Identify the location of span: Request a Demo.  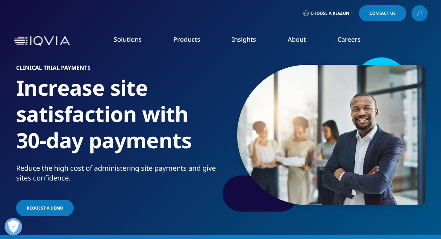
(45, 208).